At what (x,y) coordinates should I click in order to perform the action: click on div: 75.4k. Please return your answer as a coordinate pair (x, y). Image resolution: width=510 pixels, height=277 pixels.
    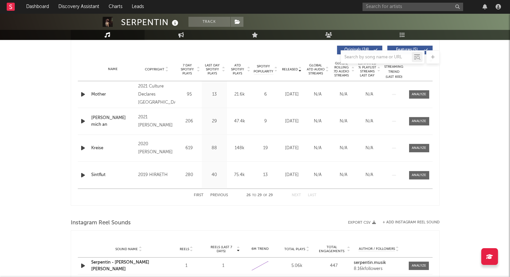
    Looking at the image, I should click on (239, 175).